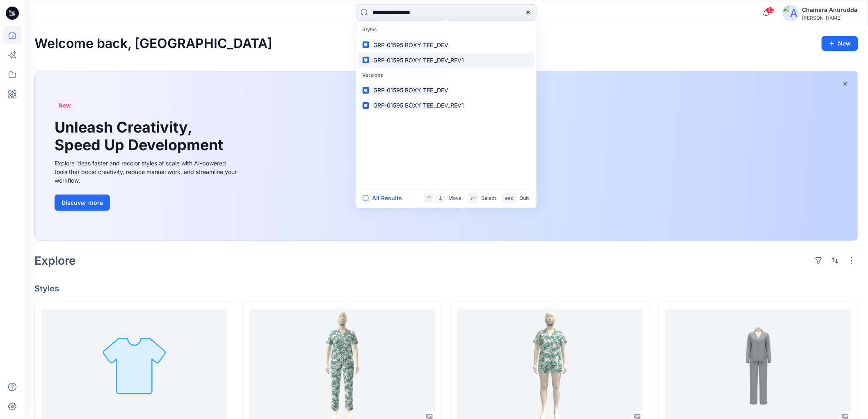 The width and height of the screenshot is (868, 419). Describe the element at coordinates (489, 198) in the screenshot. I see `p: Select` at that location.